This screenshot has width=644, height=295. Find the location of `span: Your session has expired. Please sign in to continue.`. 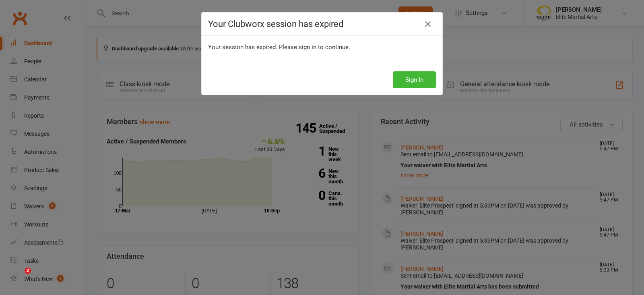

span: Your session has expired. Please sign in to continue. is located at coordinates (279, 47).